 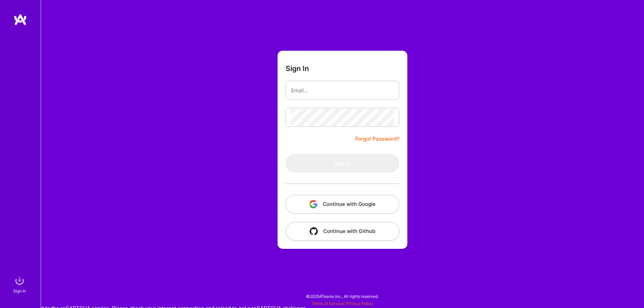 What do you see at coordinates (342, 163) in the screenshot?
I see `button: Sign In` at bounding box center [342, 163].